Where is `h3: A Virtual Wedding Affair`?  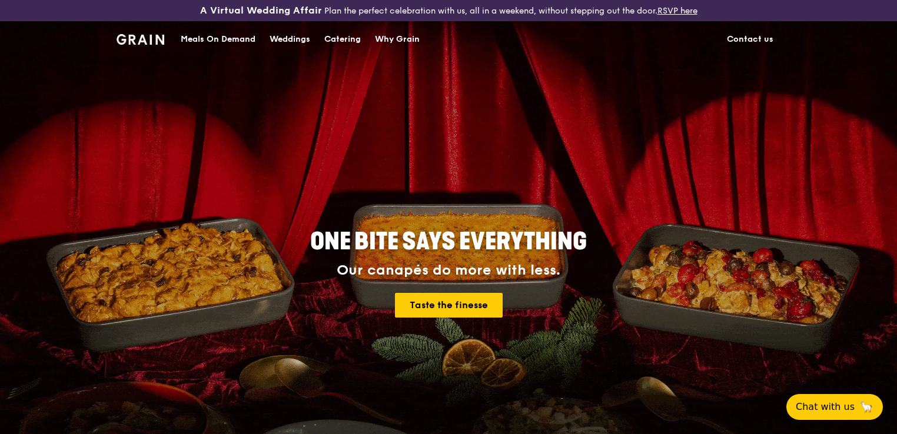
h3: A Virtual Wedding Affair is located at coordinates (261, 11).